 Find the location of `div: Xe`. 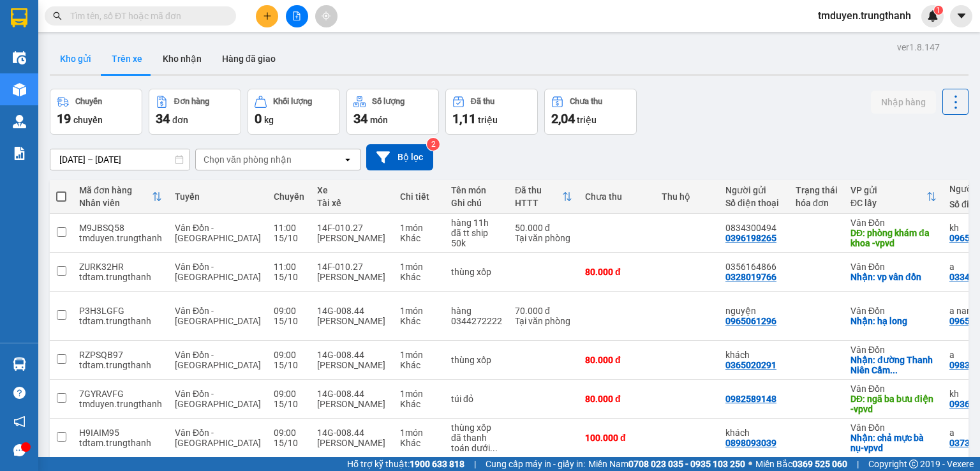

div: Xe is located at coordinates (352, 191).